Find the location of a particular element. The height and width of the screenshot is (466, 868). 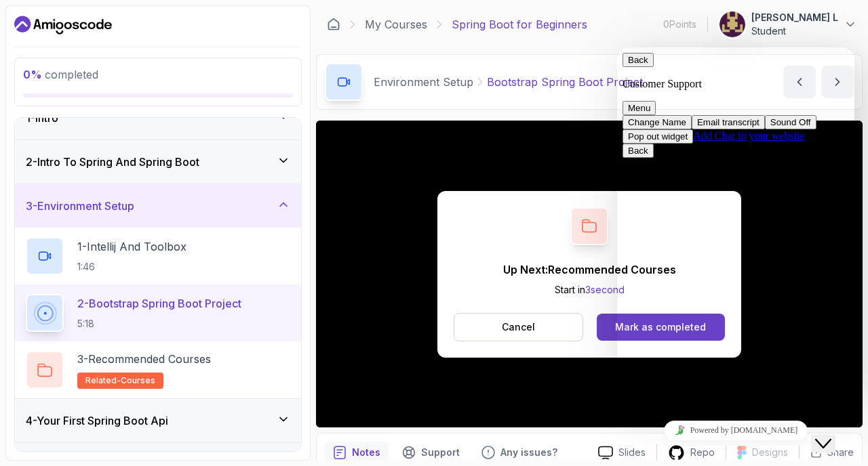

button: Cancel is located at coordinates (518, 327).